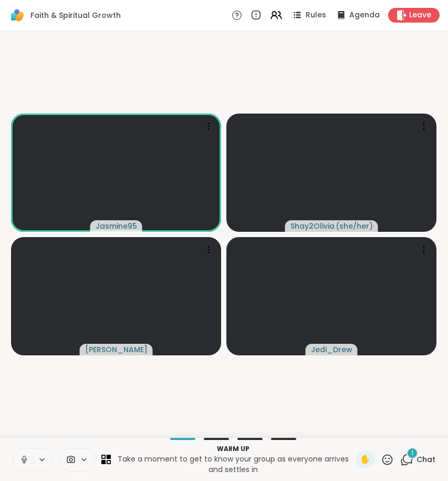  I want to click on span: 1, so click(413, 453).